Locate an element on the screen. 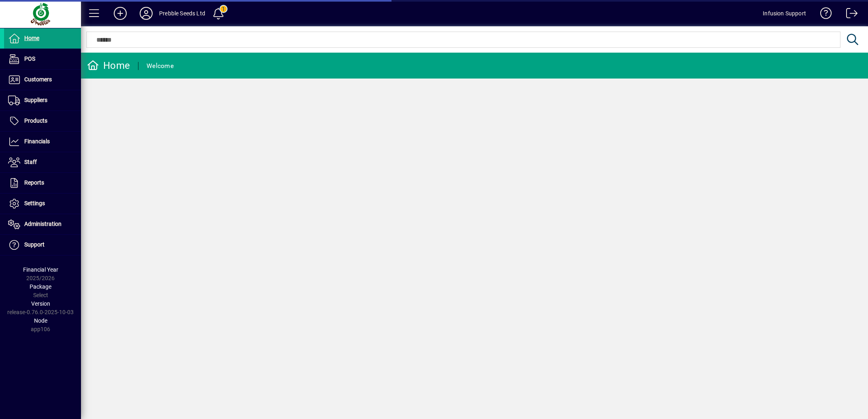  span: Customers is located at coordinates (38, 79).